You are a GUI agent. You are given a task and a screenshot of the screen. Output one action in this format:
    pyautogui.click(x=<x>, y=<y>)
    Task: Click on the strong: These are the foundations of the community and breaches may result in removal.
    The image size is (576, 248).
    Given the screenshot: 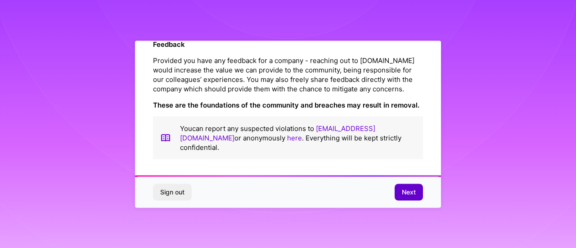 What is the action you would take?
    pyautogui.click(x=286, y=104)
    